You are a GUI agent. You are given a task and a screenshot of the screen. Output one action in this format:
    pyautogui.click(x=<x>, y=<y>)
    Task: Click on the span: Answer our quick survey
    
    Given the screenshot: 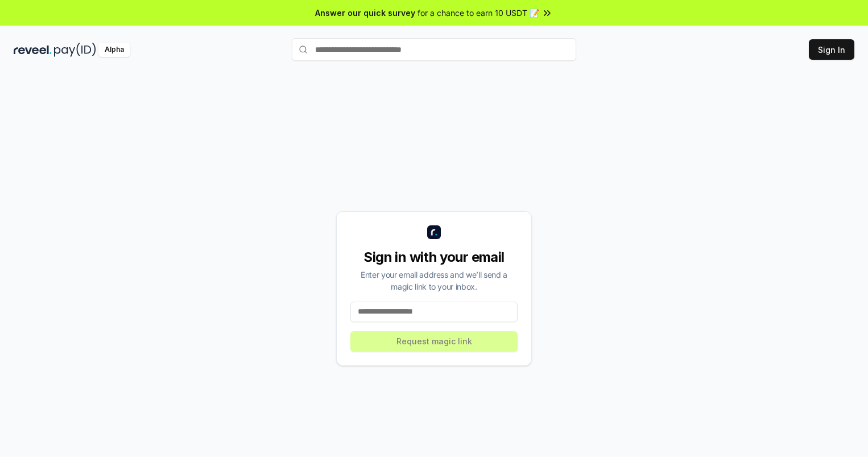 What is the action you would take?
    pyautogui.click(x=365, y=13)
    